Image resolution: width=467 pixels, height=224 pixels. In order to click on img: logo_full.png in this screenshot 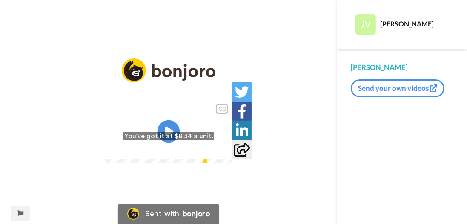, I will do `click(169, 70)`.